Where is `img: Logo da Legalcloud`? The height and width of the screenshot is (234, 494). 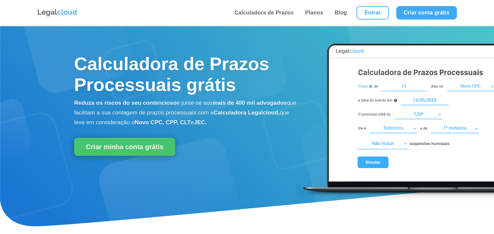
img: Logo da Legalcloud is located at coordinates (57, 13).